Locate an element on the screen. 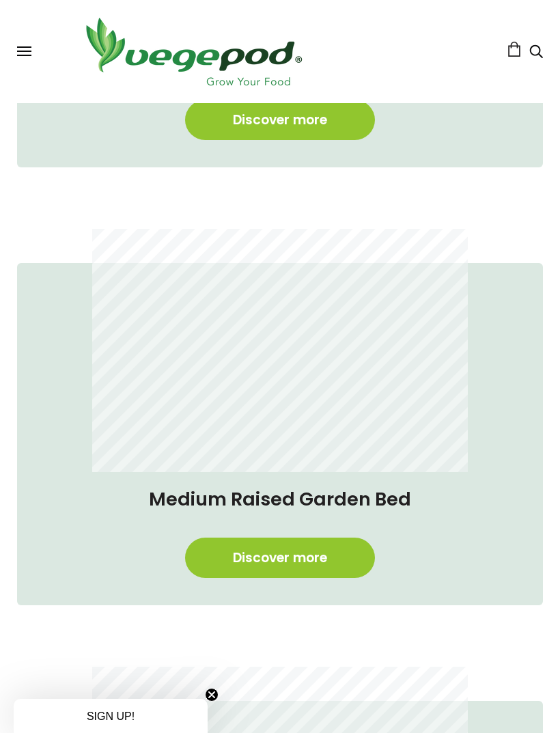  button: Close teaser is located at coordinates (212, 695).